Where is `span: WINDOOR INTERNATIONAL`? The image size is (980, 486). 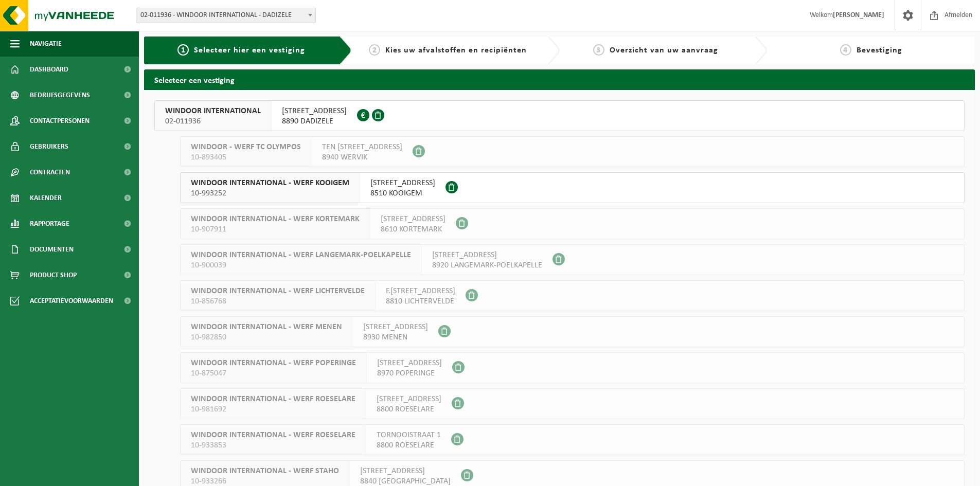
span: WINDOOR INTERNATIONAL is located at coordinates (213, 111).